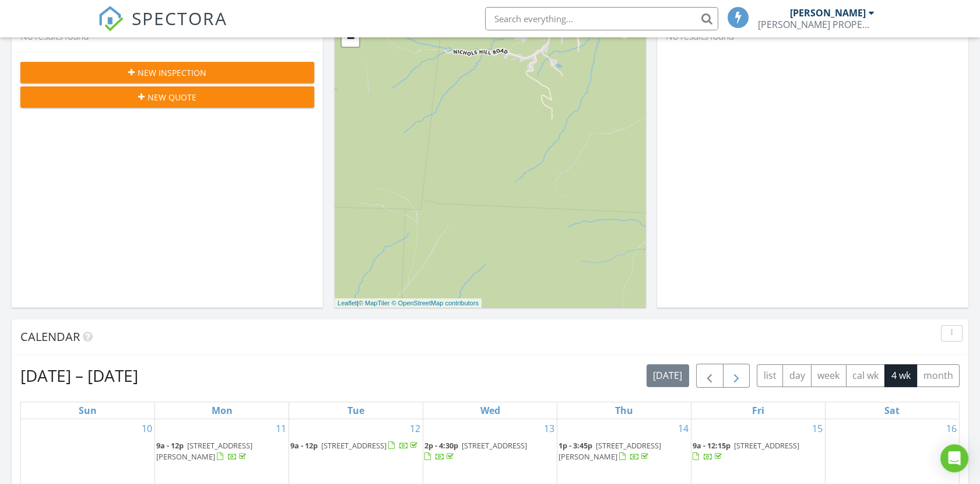 Image resolution: width=980 pixels, height=484 pixels. What do you see at coordinates (163, 28) in the screenshot?
I see `a: SPECTORA` at bounding box center [163, 28].